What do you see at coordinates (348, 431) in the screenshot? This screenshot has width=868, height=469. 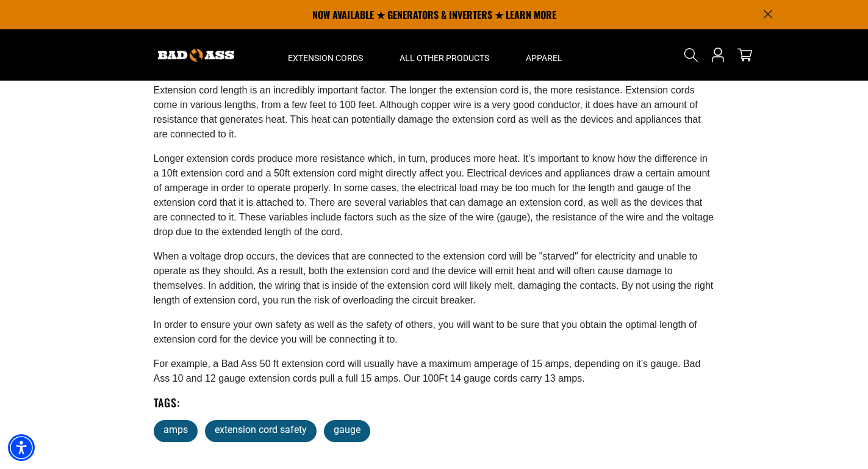 I see `a: gauge` at bounding box center [348, 431].